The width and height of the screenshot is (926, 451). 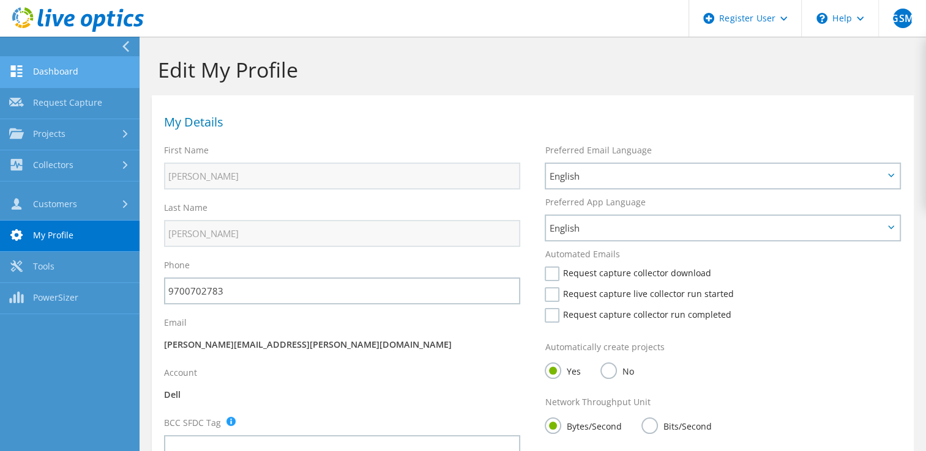 What do you see at coordinates (595, 202) in the screenshot?
I see `label: Preferred App Language` at bounding box center [595, 202].